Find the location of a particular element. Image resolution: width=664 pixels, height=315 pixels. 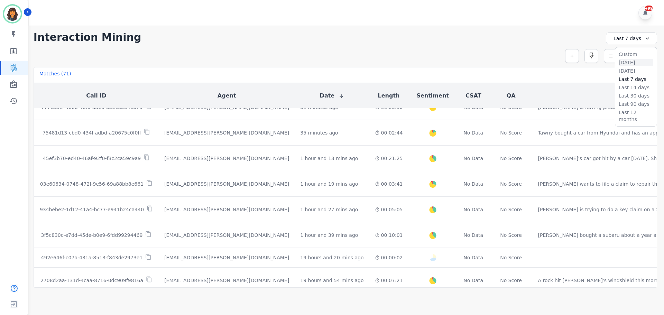

h1: Interaction Mining is located at coordinates (87, 37).